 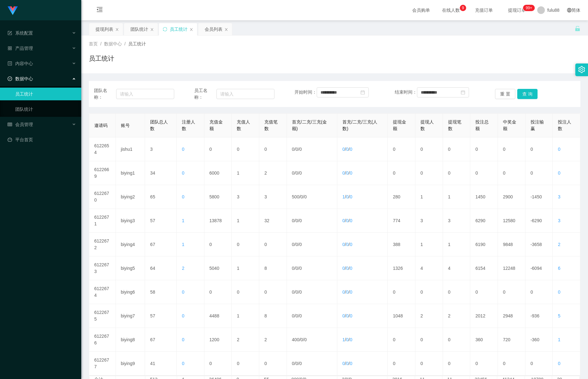 What do you see at coordinates (360, 125) in the screenshot?
I see `span: 首充/二充/三充(人数)` at bounding box center [360, 125].